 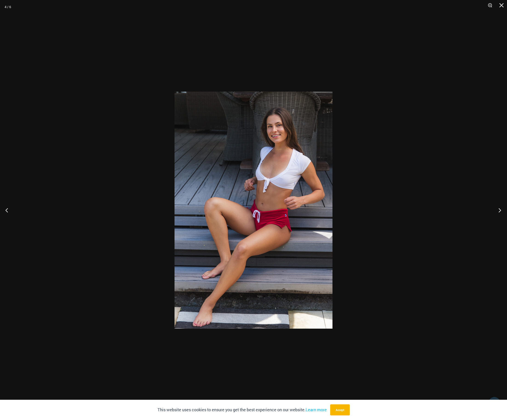 What do you see at coordinates (8, 7) in the screenshot?
I see `div: 4 / 6` at bounding box center [8, 7].